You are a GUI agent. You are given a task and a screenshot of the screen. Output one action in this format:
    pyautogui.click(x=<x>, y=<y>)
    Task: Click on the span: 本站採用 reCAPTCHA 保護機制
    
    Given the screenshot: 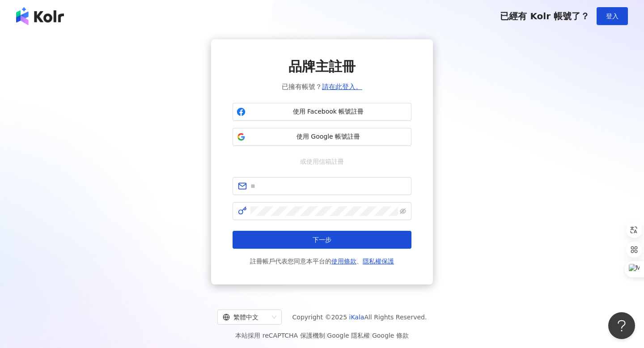 What is the action you would take?
    pyautogui.click(x=322, y=336)
    